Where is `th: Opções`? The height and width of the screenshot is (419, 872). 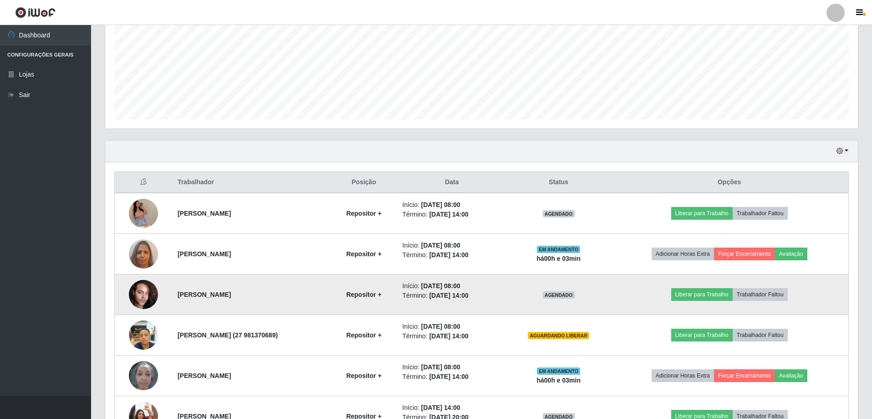
th: Opções is located at coordinates (729, 182).